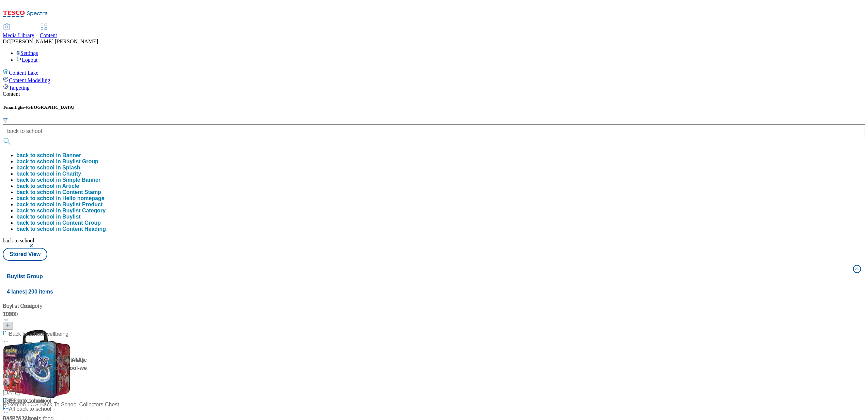 Image resolution: width=868 pixels, height=420 pixels. Describe the element at coordinates (82, 192) in the screenshot. I see `span: Content Stamp` at that location.